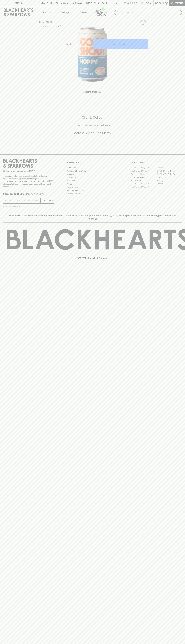 Image resolution: width=185 pixels, height=644 pixels. Describe the element at coordinates (50, 22) in the screenshot. I see `a: SHOP` at that location.